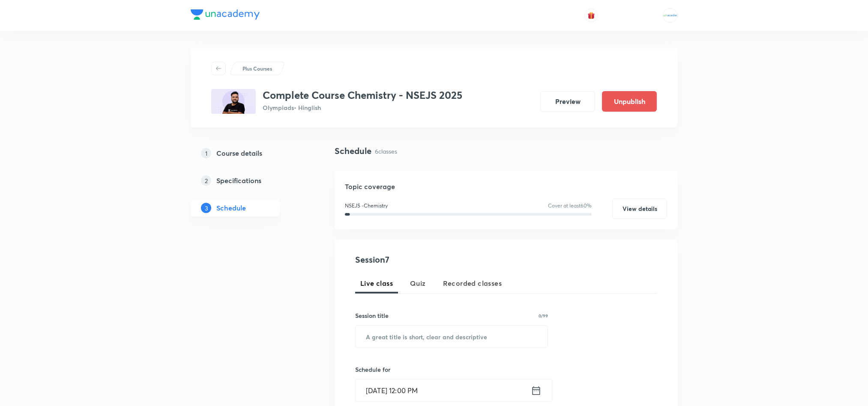 This screenshot has height=406, width=868. Describe the element at coordinates (249, 181) in the screenshot. I see `a: 2Specifications` at that location.